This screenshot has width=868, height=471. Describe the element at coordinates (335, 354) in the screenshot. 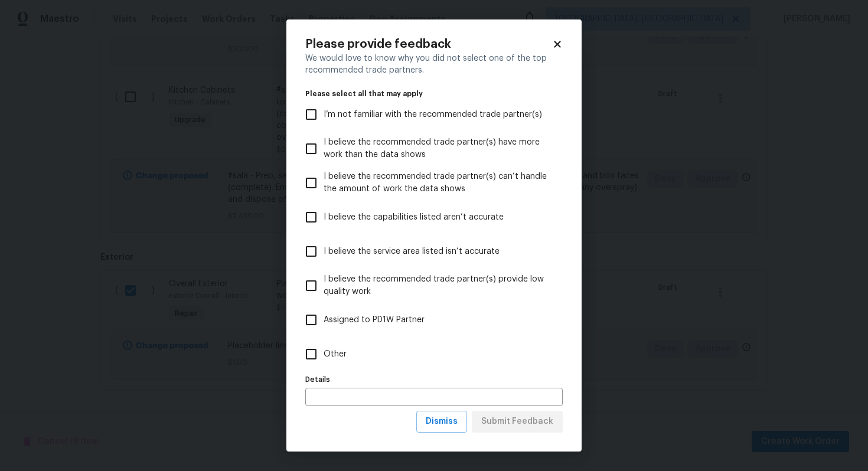

I see `span: Other` at that location.